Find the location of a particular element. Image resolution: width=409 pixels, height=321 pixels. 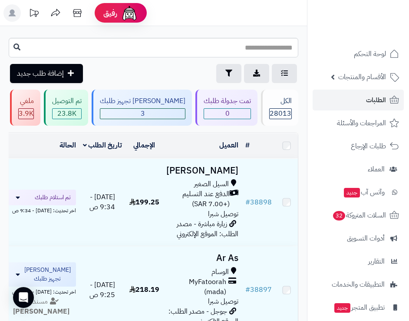

a: التقارير is located at coordinates (358, 261).